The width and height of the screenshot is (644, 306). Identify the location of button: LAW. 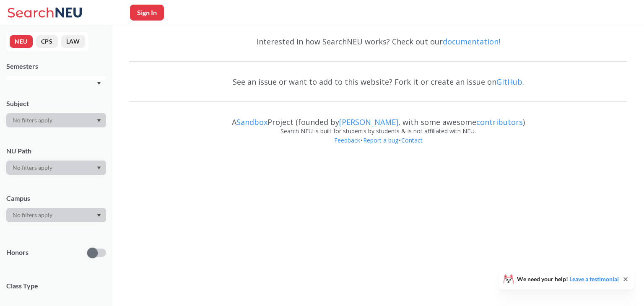
(73, 42).